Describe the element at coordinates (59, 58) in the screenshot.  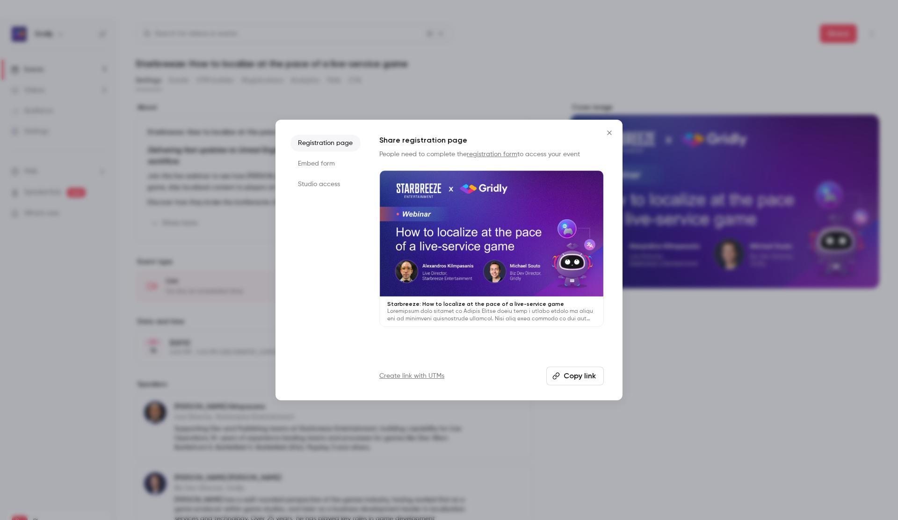
I see `div: Domain Overview` at that location.